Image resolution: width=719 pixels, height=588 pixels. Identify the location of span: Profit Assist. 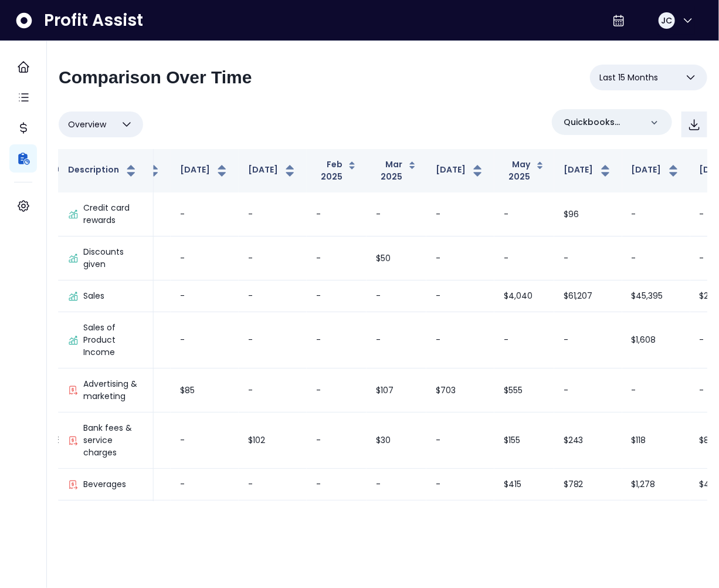
(93, 21).